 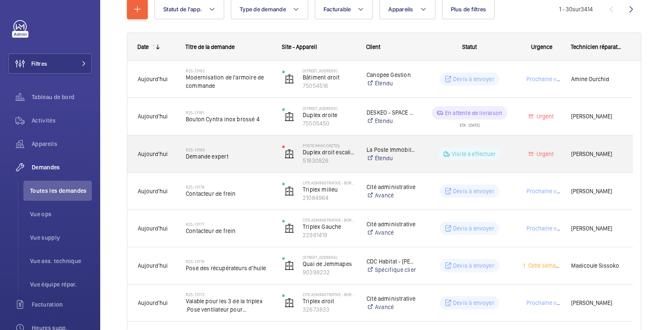 What do you see at coordinates (228, 224) in the screenshot?
I see `h2: R25-13177` at bounding box center [228, 224].